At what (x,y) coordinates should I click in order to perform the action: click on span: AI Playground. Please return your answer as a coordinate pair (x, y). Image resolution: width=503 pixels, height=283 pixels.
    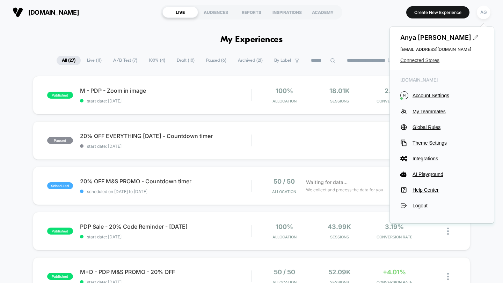
    Looking at the image, I should click on (448, 175).